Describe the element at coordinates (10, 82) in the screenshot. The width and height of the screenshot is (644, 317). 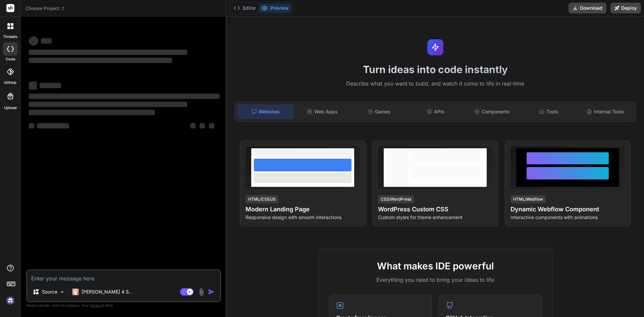
I see `label: GitHub` at that location.